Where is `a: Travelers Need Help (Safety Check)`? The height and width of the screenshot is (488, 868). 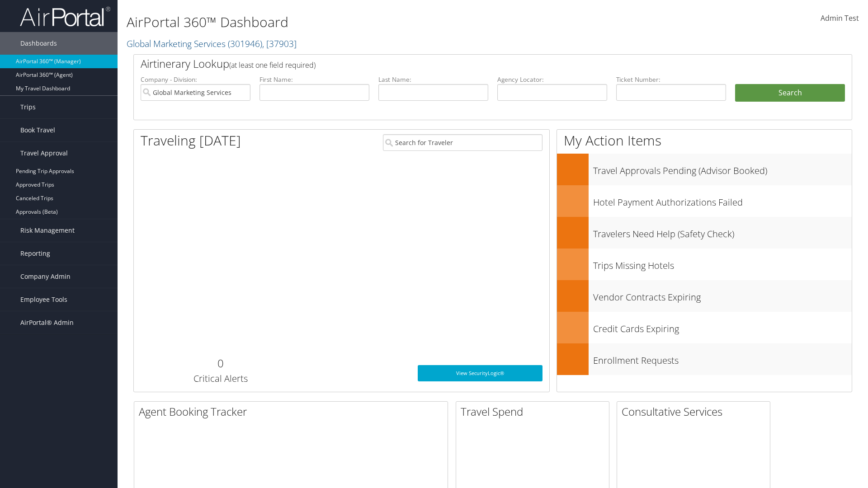 a: Travelers Need Help (Safety Check) is located at coordinates (705, 233).